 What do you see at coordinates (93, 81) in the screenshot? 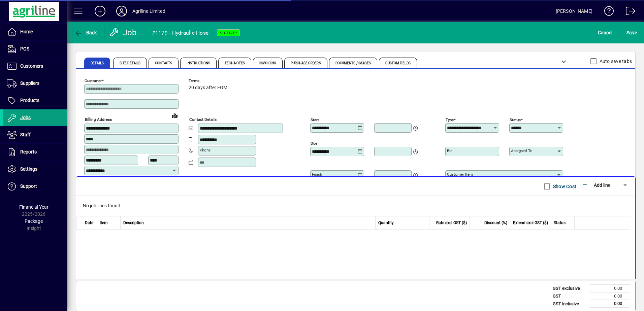
I see `mat-label: Customer` at bounding box center [93, 81].